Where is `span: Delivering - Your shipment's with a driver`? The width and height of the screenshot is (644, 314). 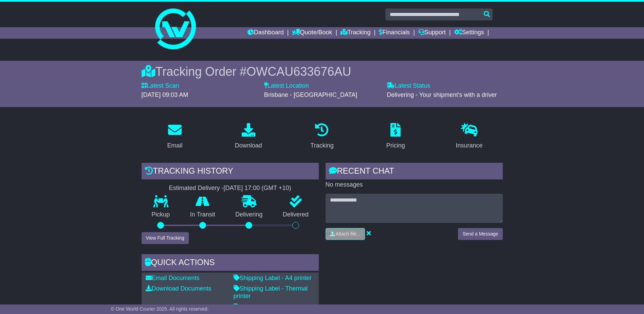
span: Delivering - Your shipment's with a driver is located at coordinates (442, 95).